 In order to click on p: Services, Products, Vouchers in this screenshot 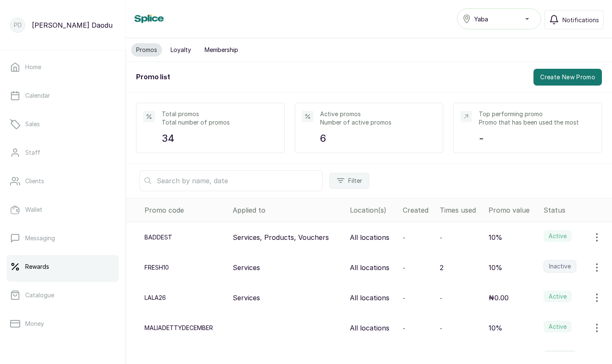, I will do `click(281, 238)`.